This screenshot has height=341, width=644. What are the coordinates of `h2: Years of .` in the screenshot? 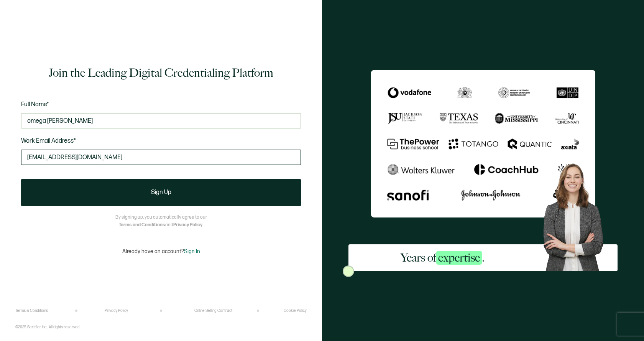 It's located at (442, 258).